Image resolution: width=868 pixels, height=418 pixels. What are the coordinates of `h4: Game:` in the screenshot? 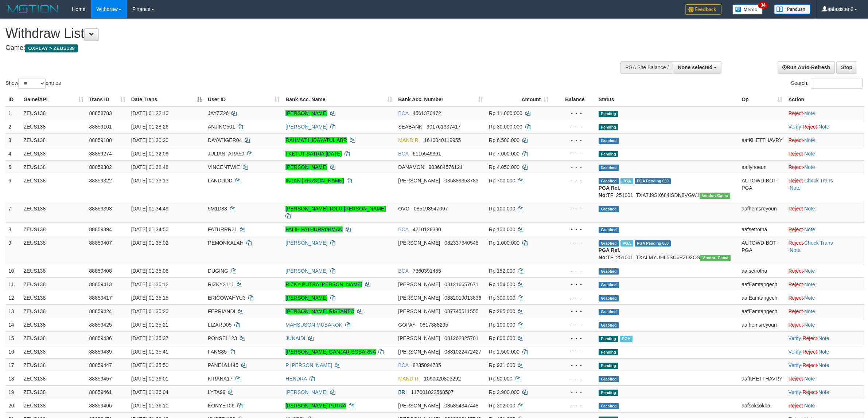 It's located at (288, 48).